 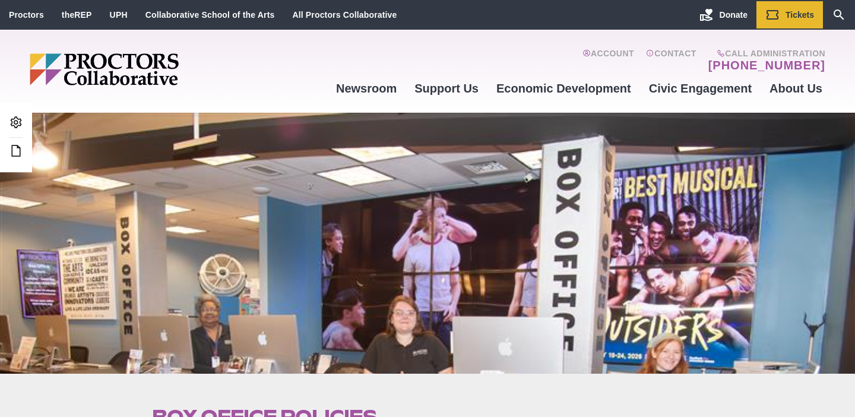 I want to click on a: Collaborative School of the Arts, so click(x=210, y=15).